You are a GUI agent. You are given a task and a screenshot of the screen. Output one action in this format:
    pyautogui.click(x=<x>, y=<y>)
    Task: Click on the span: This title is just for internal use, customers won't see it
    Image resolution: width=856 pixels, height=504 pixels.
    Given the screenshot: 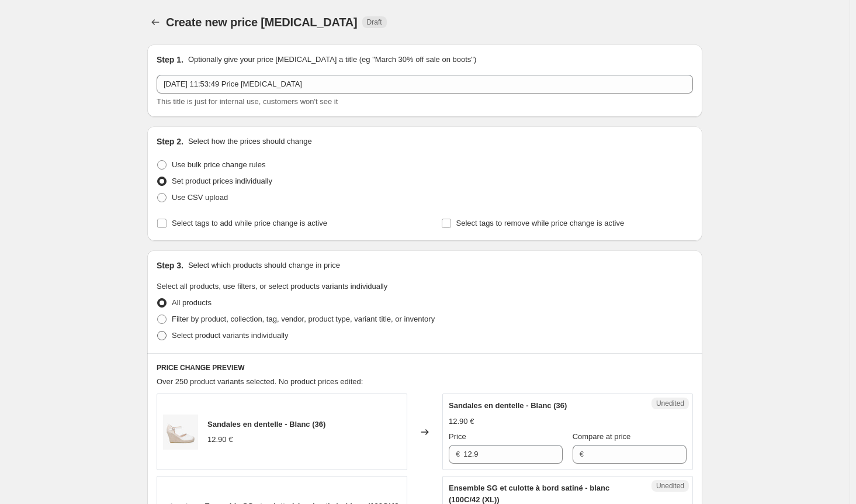 What is the action you would take?
    pyautogui.click(x=247, y=101)
    